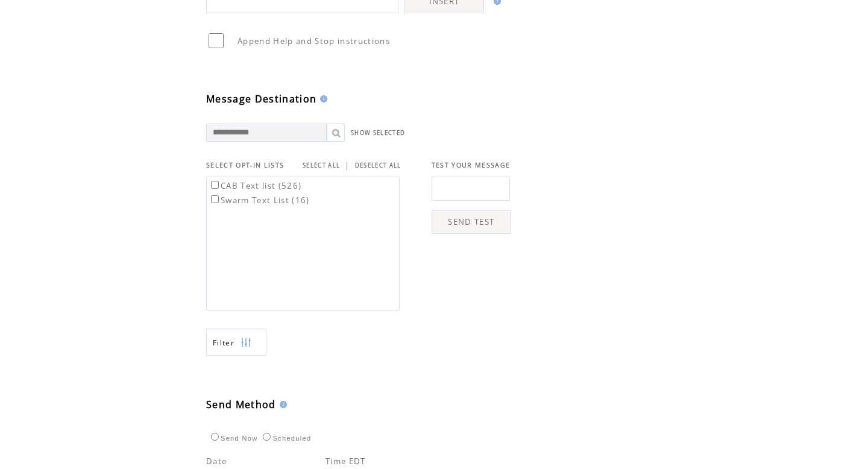 The image size is (868, 469). What do you see at coordinates (255, 186) in the screenshot?
I see `label: CAB Text list (526)` at bounding box center [255, 186].